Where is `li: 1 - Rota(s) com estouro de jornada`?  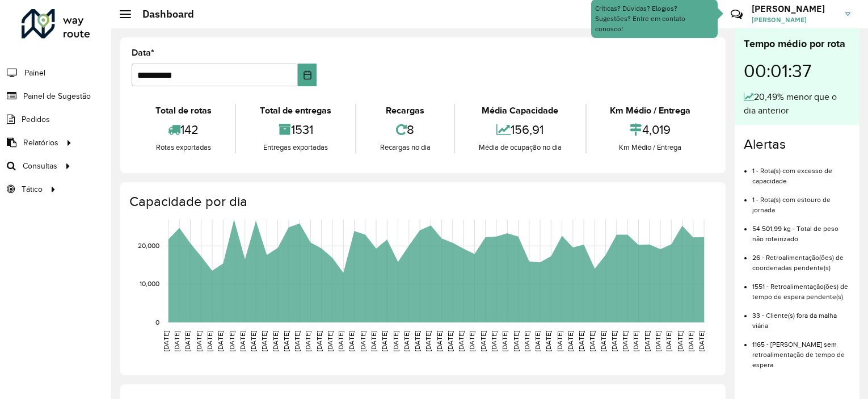 li: 1 - Rota(s) com estouro de jornada is located at coordinates (801, 201).